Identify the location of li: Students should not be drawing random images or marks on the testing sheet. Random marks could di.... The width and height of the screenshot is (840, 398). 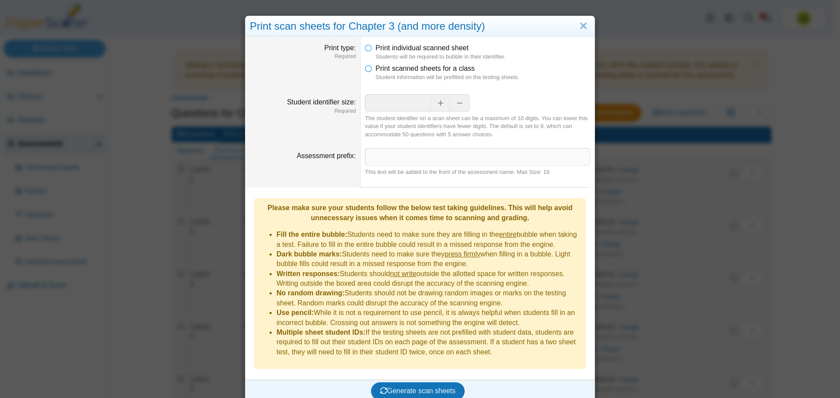
(429, 298).